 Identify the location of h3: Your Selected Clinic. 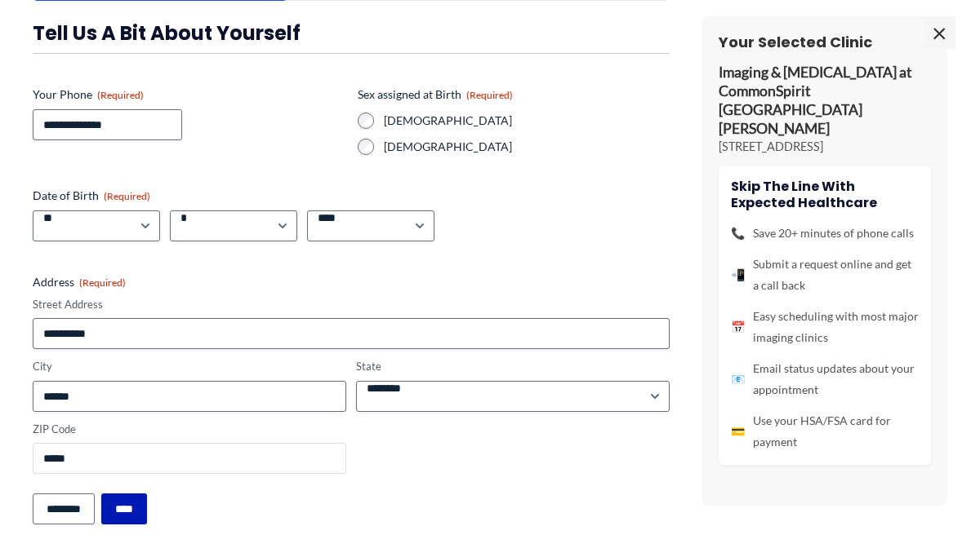
(824, 41).